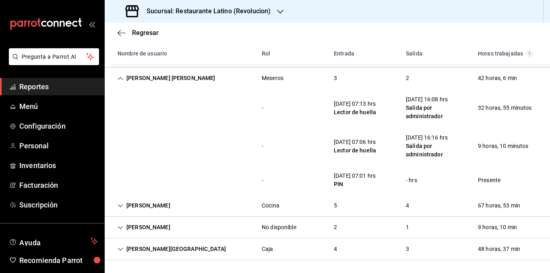 Image resolution: width=550 pixels, height=273 pixels. Describe the element at coordinates (279, 227) in the screenshot. I see `div: No disponible` at that location.